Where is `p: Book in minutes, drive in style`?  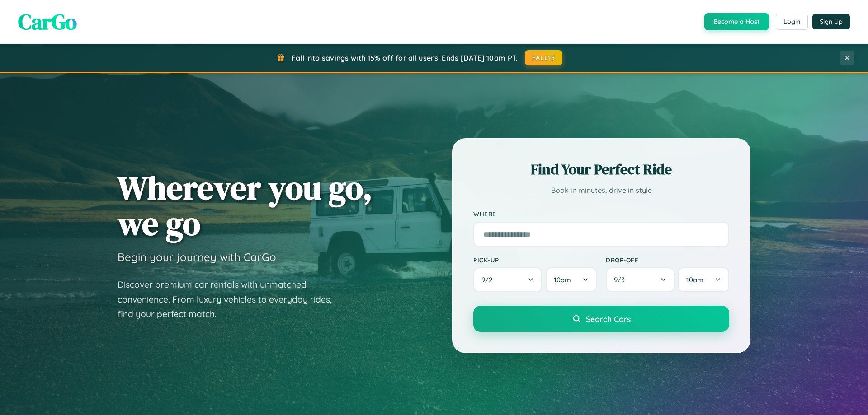 p: Book in minutes, drive in style is located at coordinates (601, 191).